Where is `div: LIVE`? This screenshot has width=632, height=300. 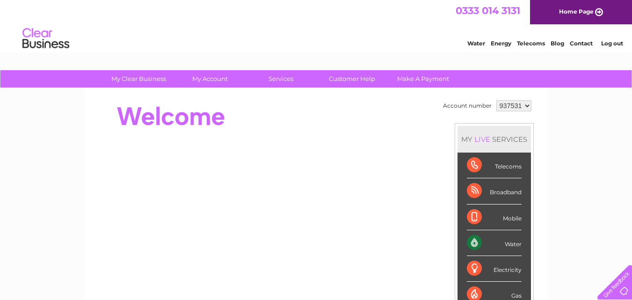 div: LIVE is located at coordinates (483, 139).